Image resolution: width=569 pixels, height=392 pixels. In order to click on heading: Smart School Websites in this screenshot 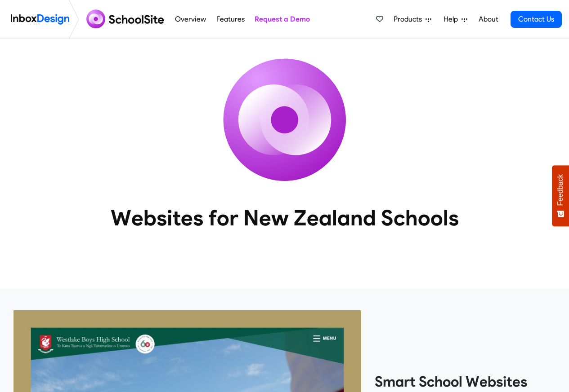, I will do `click(465, 382)`.